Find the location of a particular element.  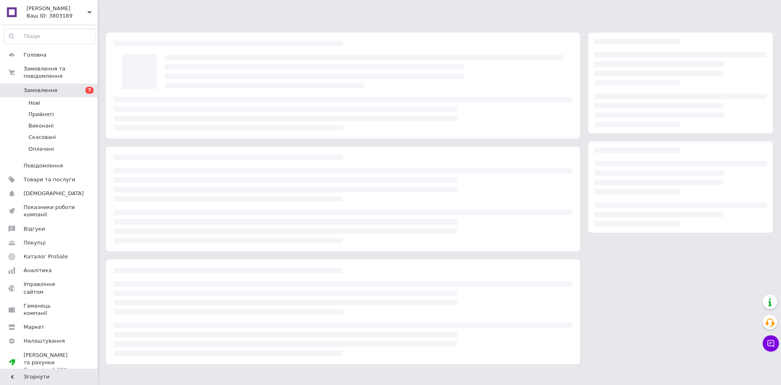

span: Каталог ProSale is located at coordinates (46, 256).